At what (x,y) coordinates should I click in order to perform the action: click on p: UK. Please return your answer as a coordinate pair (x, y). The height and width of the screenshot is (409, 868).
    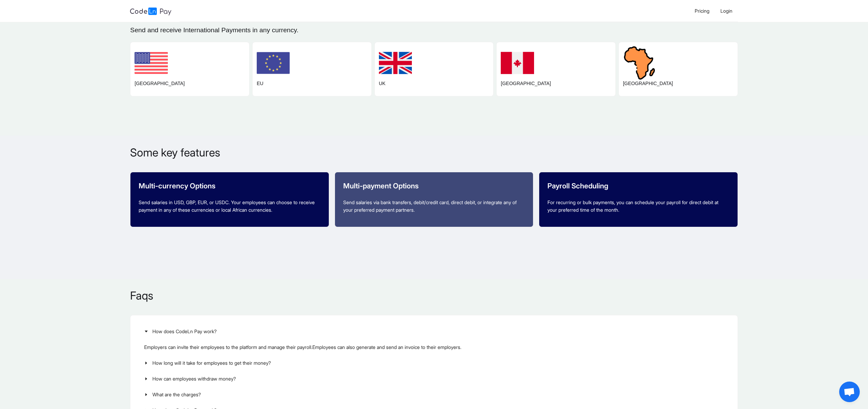
    Looking at the image, I should click on (434, 84).